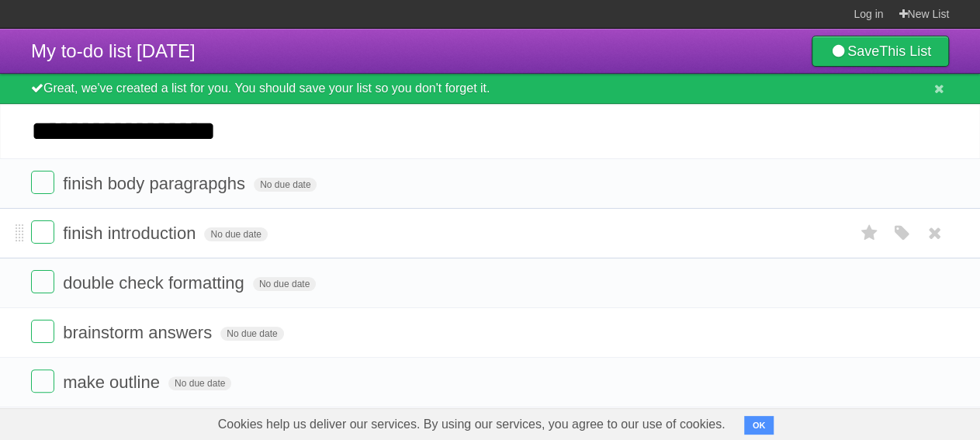 The height and width of the screenshot is (440, 980). I want to click on span: make outline, so click(113, 381).